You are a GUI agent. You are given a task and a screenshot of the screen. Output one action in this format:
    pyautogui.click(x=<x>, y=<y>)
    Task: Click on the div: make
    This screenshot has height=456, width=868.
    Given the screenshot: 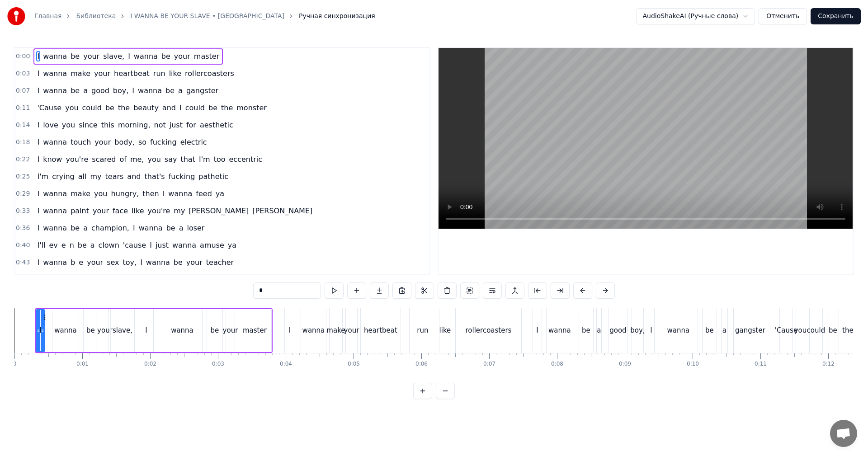 What is the action you would take?
    pyautogui.click(x=336, y=331)
    